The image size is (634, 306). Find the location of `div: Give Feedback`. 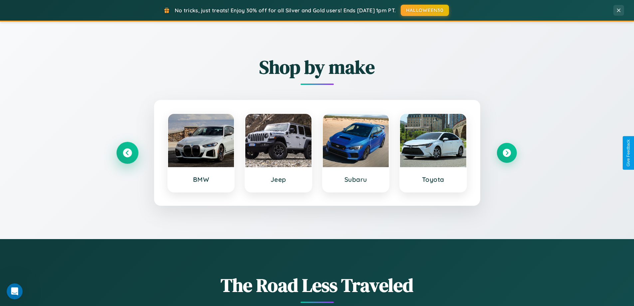

div: Give Feedback is located at coordinates (628, 153).